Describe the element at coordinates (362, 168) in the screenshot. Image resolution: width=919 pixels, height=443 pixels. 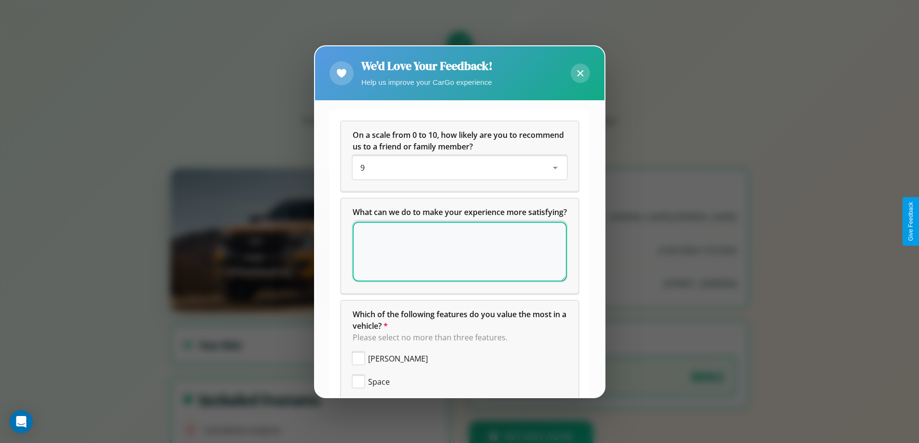
I see `span: 9` at that location.